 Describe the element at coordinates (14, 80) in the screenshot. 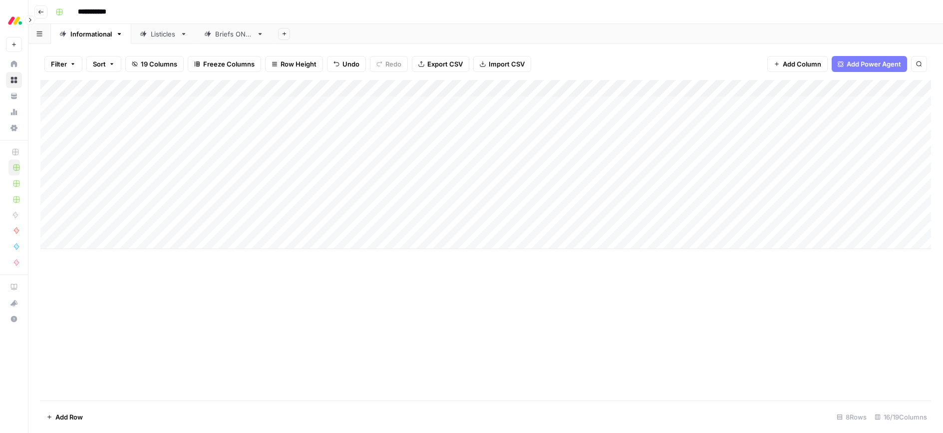

I see `a: Browse` at that location.